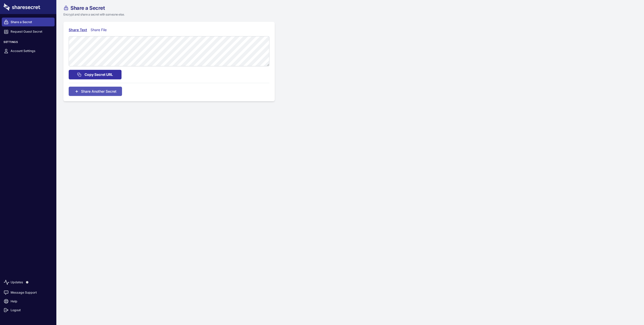 The width and height of the screenshot is (644, 325). Describe the element at coordinates (28, 310) in the screenshot. I see `a: Logout` at that location.